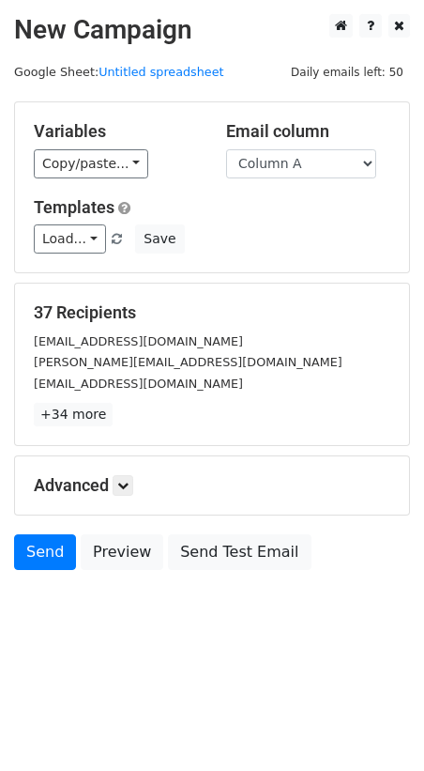 The image size is (424, 771). I want to click on a: Load..., so click(69, 239).